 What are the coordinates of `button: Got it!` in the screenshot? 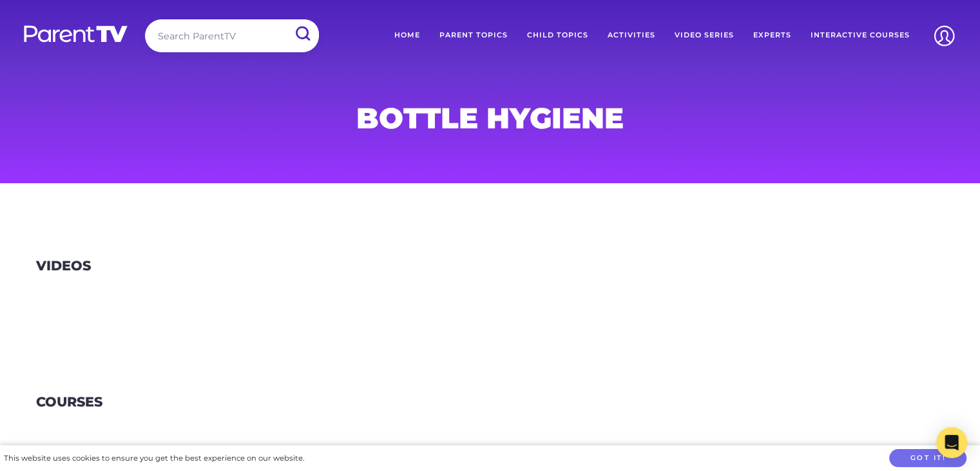 It's located at (928, 458).